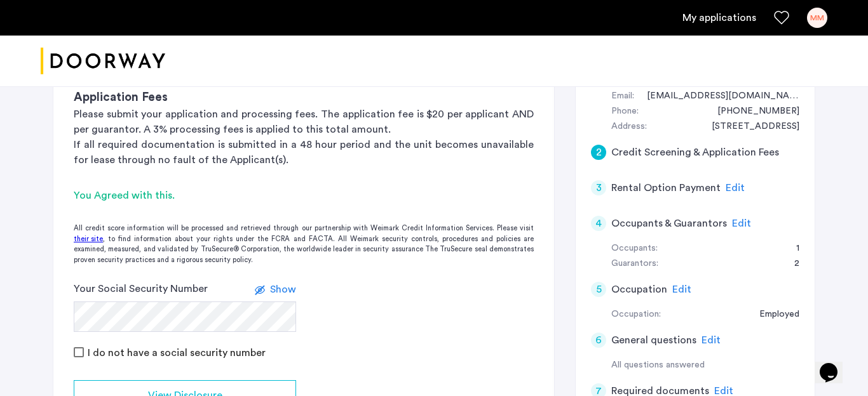 This screenshot has height=396, width=868. What do you see at coordinates (88, 239) in the screenshot?
I see `a: their site` at bounding box center [88, 239].